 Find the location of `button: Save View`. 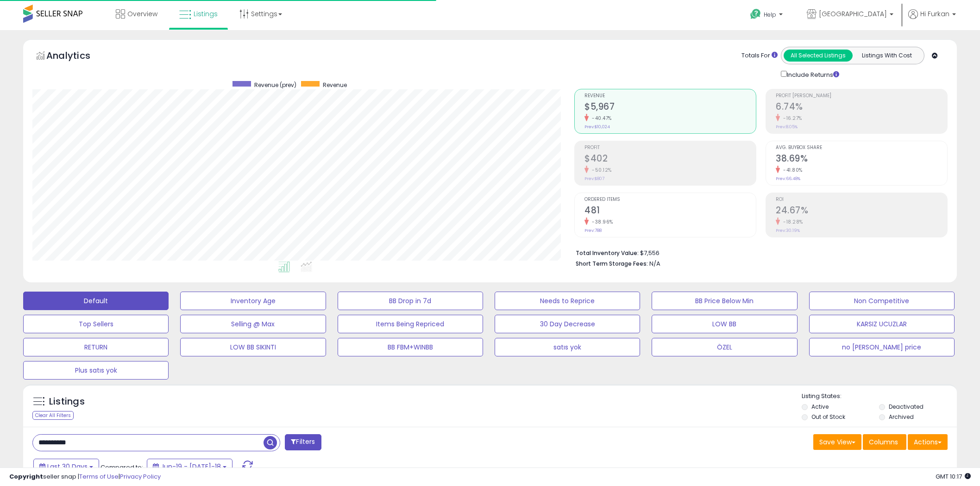

button: Save View is located at coordinates (838, 443).